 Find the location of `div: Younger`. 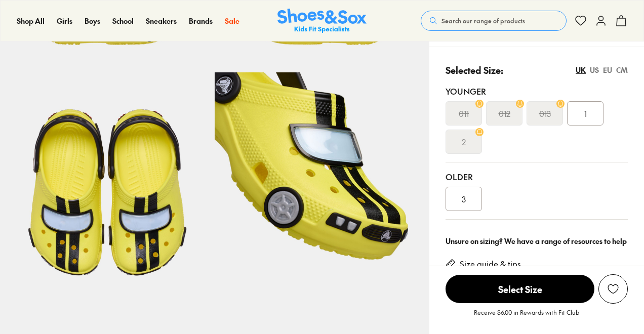

div: Younger is located at coordinates (537, 91).